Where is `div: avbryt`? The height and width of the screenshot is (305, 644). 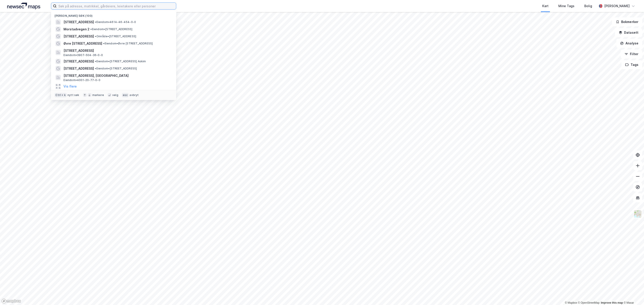 div: avbryt is located at coordinates (134, 95).